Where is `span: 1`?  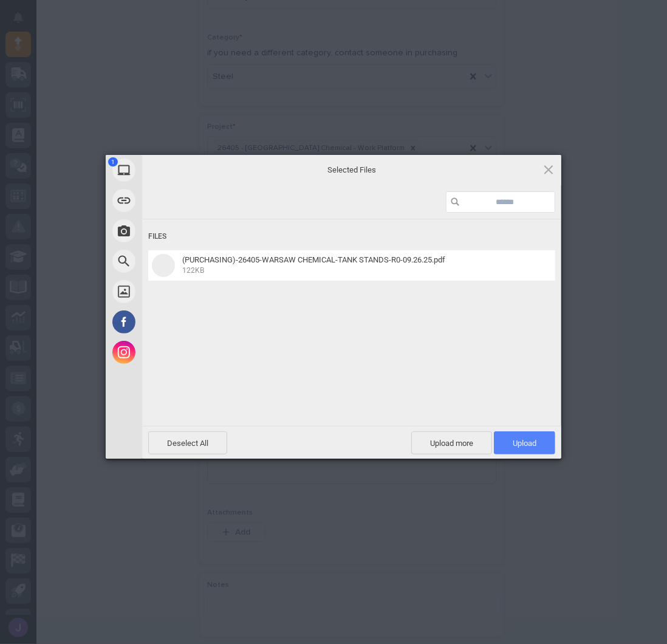
span: 1 is located at coordinates (113, 162).